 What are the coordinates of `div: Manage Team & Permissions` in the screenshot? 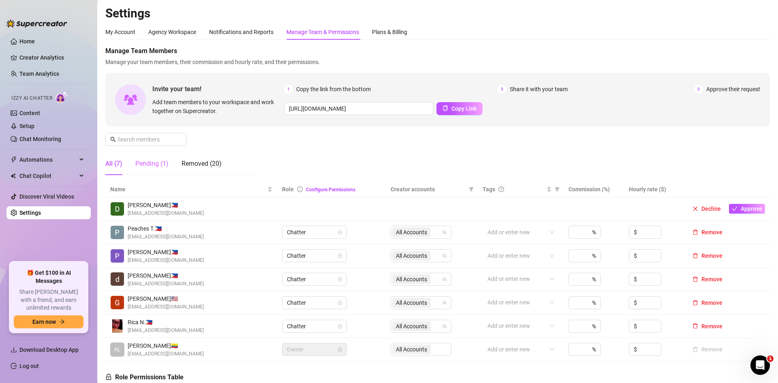 It's located at (323, 32).